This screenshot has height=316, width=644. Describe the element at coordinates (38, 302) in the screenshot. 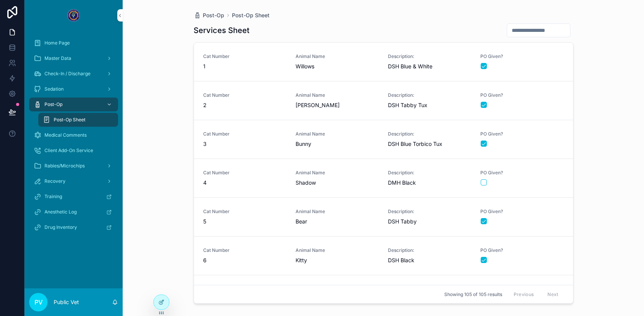

I see `span: PV` at that location.